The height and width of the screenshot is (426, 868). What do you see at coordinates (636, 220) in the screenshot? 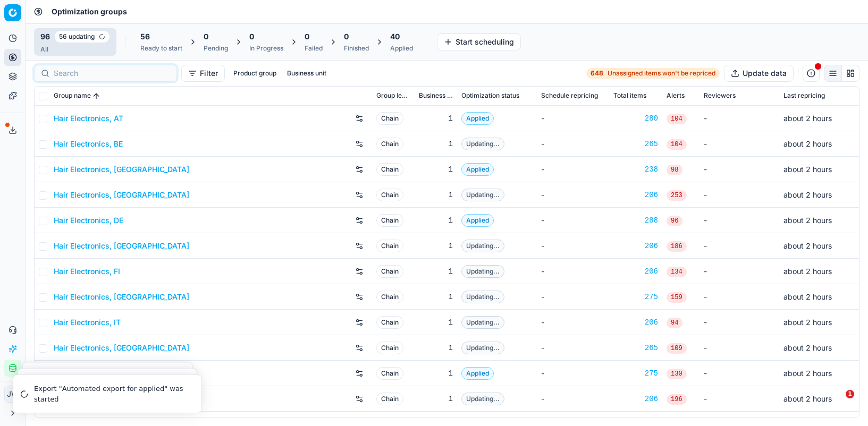
I see `div: 288` at bounding box center [636, 220].